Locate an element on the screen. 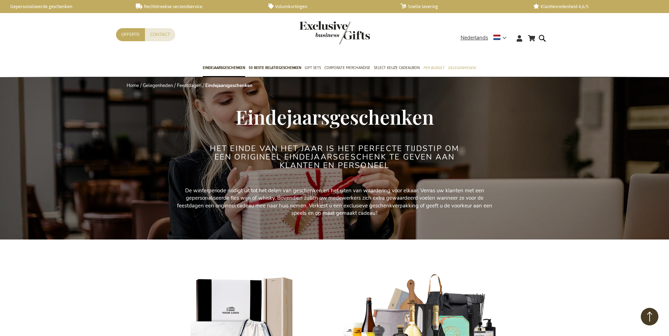  span: Gelegenheden is located at coordinates (462, 68).